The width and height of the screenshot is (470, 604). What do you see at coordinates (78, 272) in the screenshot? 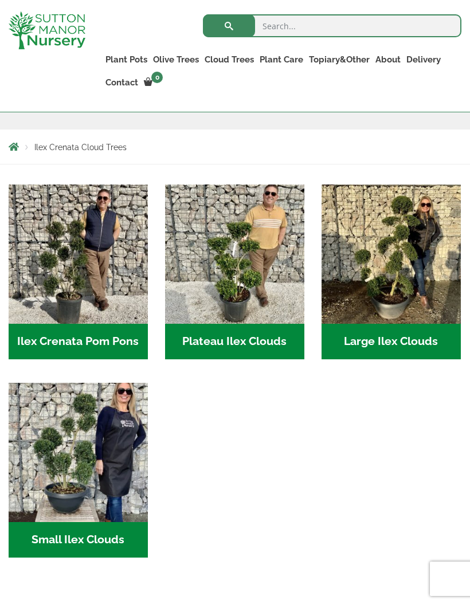
I see `a: Visit product category Ilex Crenata Pom Pons` at bounding box center [78, 272].